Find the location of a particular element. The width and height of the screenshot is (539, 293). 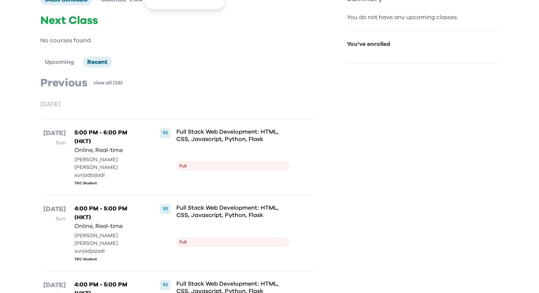

div: You do not have any upcoming classes. is located at coordinates (423, 17).